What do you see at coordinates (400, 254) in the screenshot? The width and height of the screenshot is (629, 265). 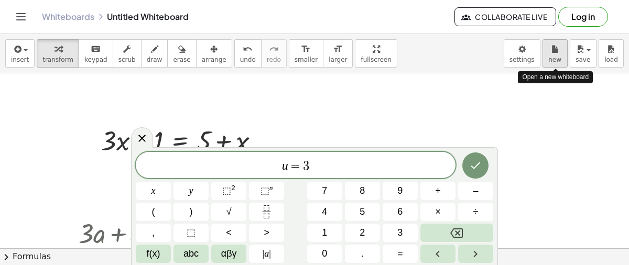 I see `button: Equals` at bounding box center [400, 254].